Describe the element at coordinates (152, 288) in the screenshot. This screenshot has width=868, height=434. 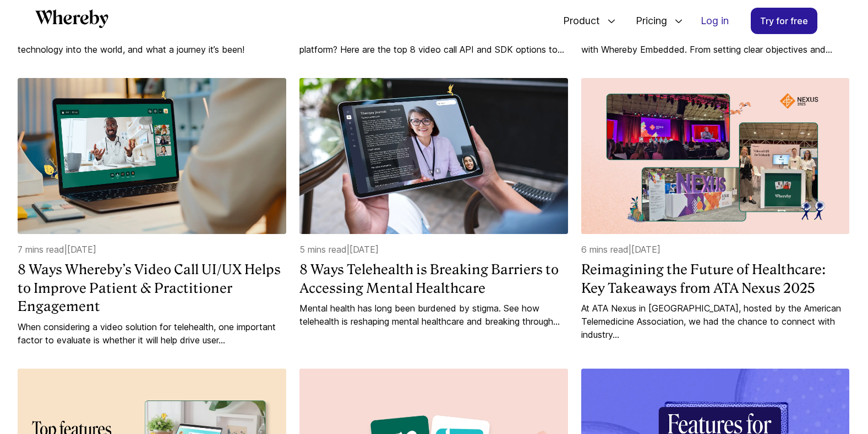
I see `h4: 8 Ways Whereby’s Video Call UI/UX Helps to Improve Patient & Practitioner Engagement` at that location.